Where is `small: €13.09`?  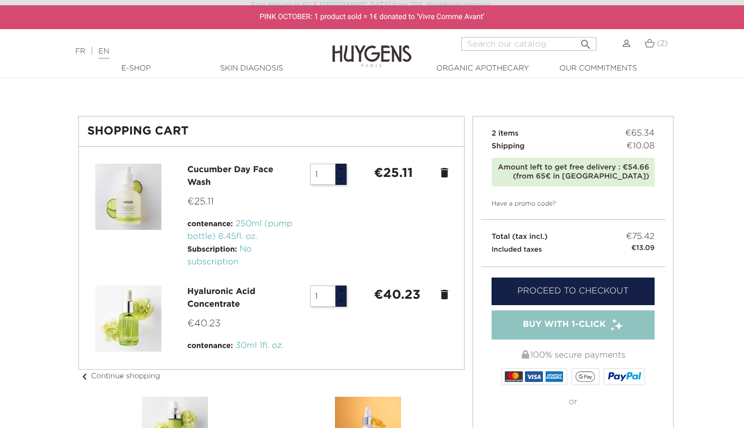
small: €13.09 is located at coordinates (643, 248).